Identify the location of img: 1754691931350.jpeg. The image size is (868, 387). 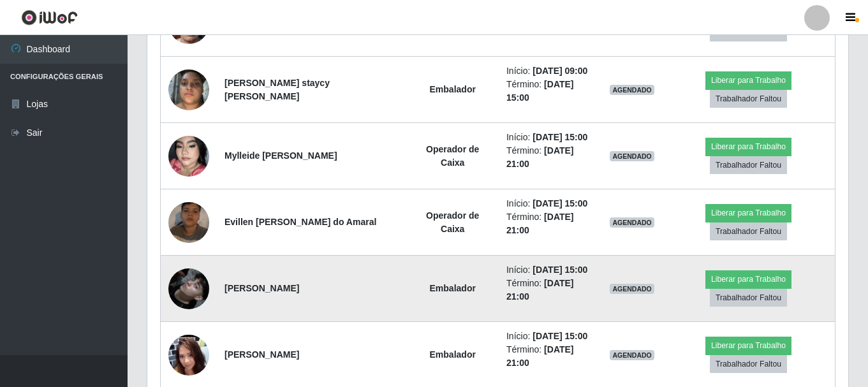
(189, 89).